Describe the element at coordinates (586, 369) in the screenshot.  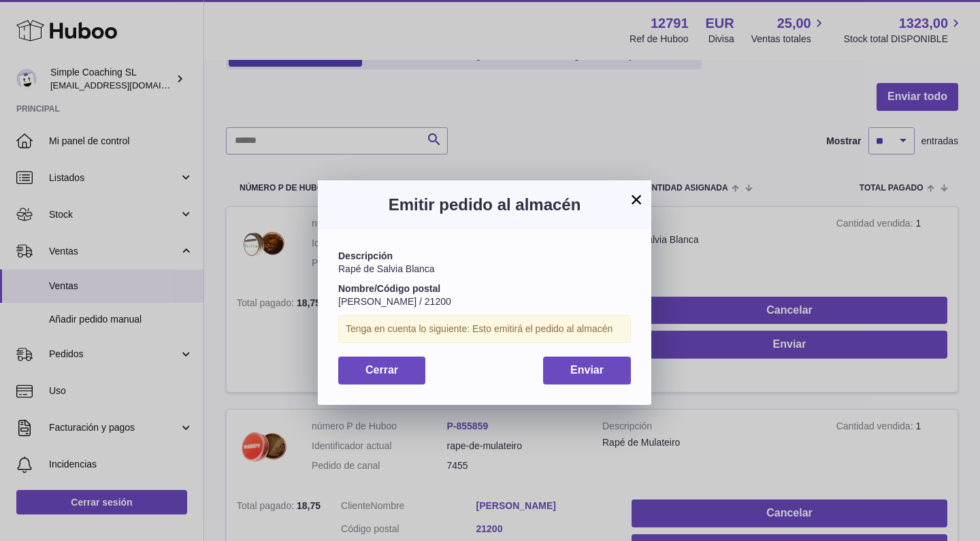
I see `span: Enviar` at that location.